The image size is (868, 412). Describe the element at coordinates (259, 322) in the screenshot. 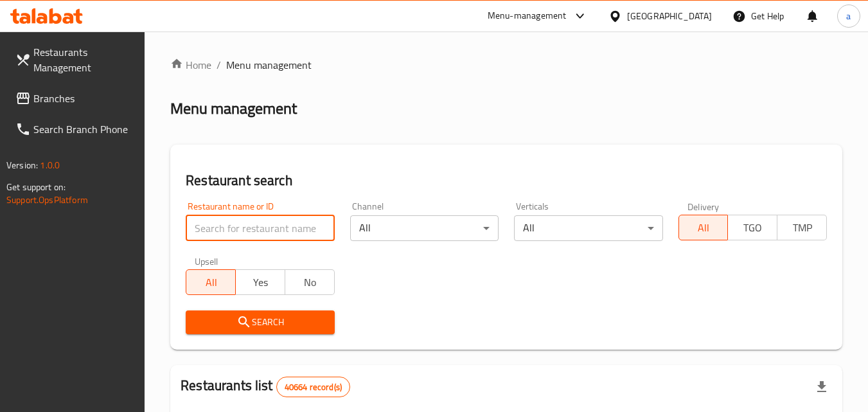

I see `span: Search` at that location.